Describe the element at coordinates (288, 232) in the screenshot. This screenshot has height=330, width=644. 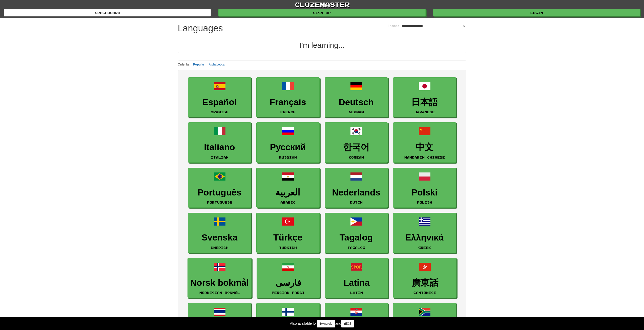
I see `a: TürkçeTurkish` at that location.